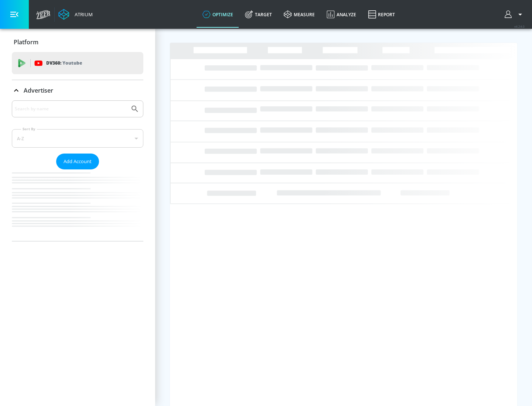 The height and width of the screenshot is (406, 532). What do you see at coordinates (72, 63) in the screenshot?
I see `p: Youtube` at bounding box center [72, 63].